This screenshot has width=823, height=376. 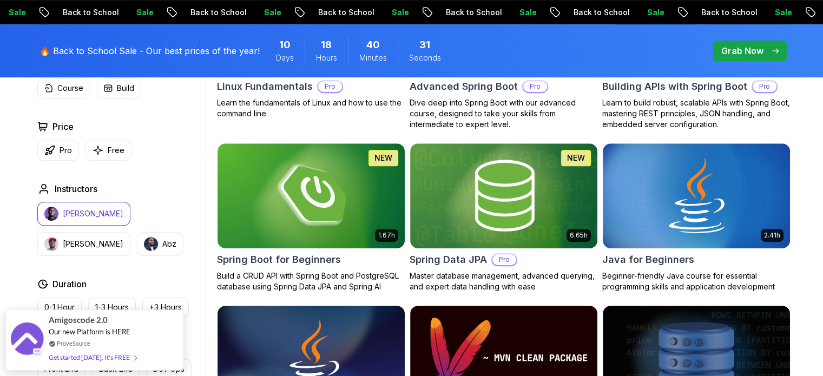 What do you see at coordinates (504, 196) in the screenshot?
I see `img: Spring Data JPA card` at bounding box center [504, 196].